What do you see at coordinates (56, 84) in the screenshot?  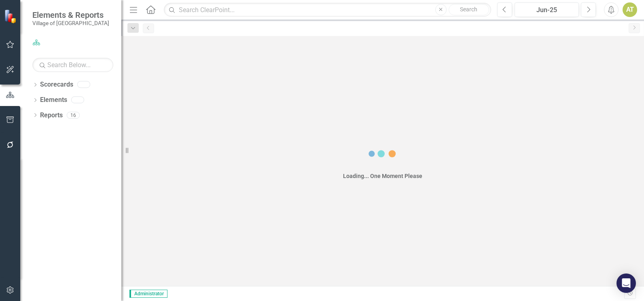 I see `a: Scorecards` at bounding box center [56, 84].